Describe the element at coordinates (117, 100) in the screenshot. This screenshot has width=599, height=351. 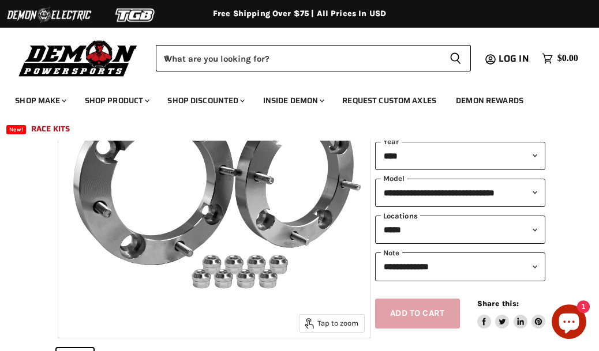
I see `a: Shop Product` at that location.